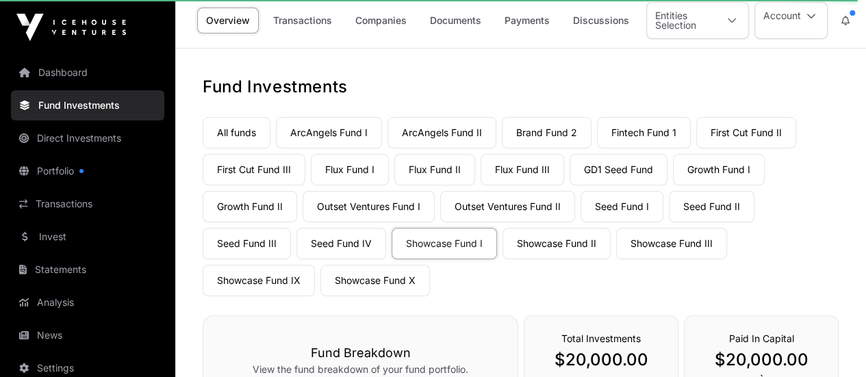 Image resolution: width=866 pixels, height=377 pixels. I want to click on a: ArcAngels Fund I, so click(329, 133).